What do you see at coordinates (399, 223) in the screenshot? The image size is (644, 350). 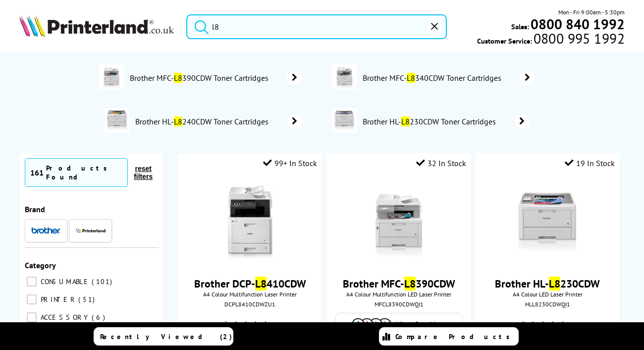 I see `img: brother-MFC-L8390CDW-front-small.jpg` at bounding box center [399, 223].